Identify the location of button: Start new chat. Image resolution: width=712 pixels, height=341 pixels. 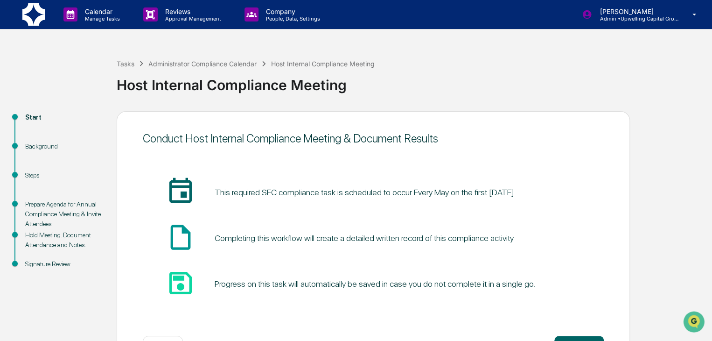
(164, 80).